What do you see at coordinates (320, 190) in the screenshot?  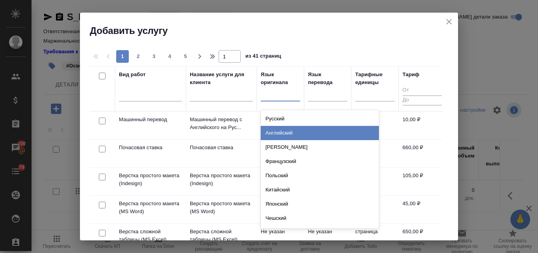 I see `div: Китайский` at bounding box center [320, 190].